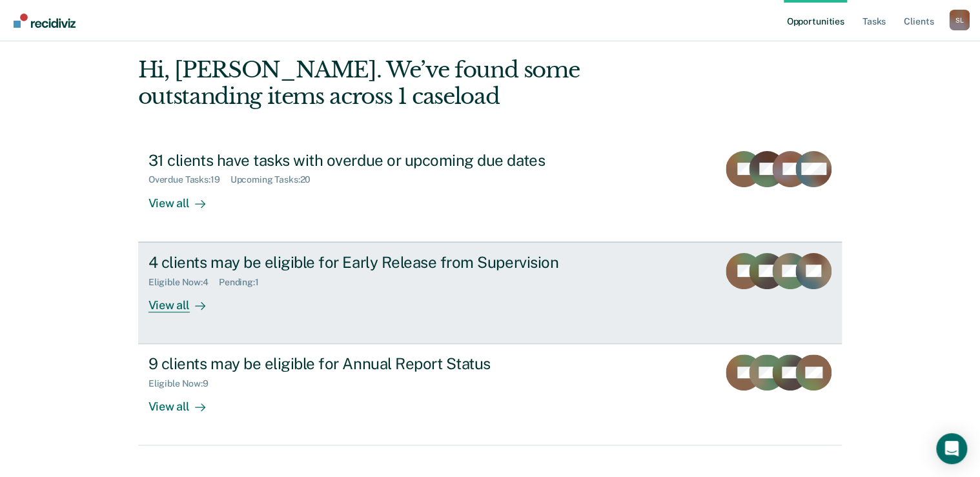  I want to click on div: Pending : 1, so click(244, 282).